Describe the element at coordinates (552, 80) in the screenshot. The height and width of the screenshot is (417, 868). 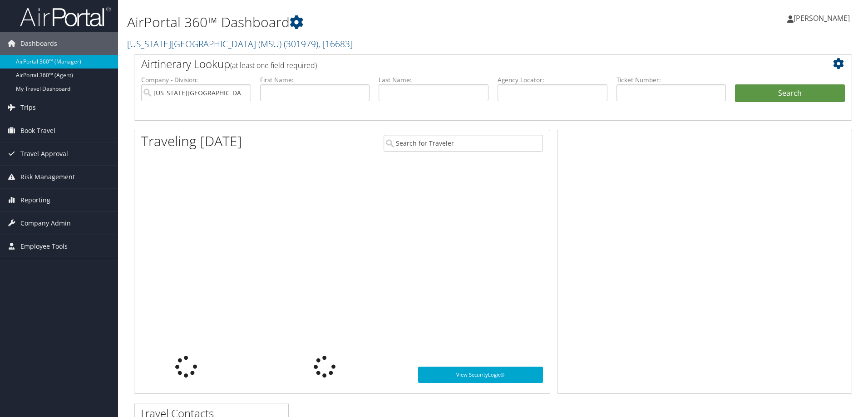
I see `label: Agency Locator:` at that location.